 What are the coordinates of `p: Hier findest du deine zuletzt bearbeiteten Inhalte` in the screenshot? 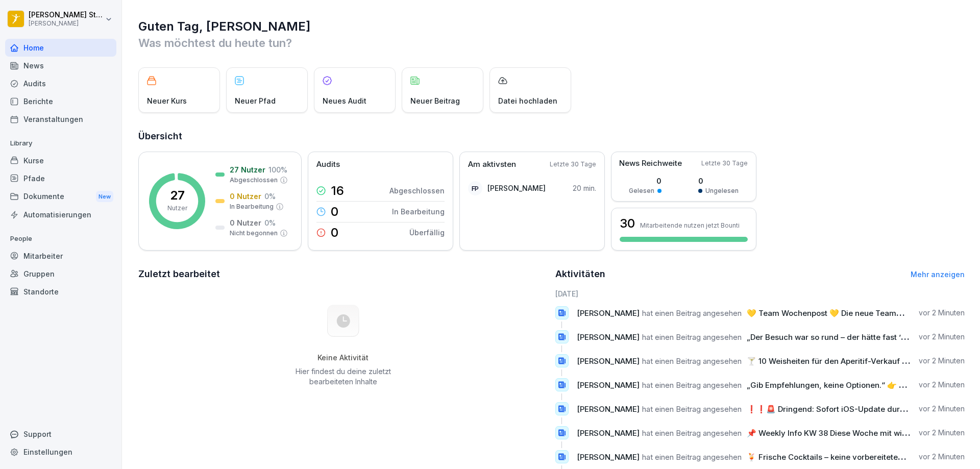 It's located at (343, 377).